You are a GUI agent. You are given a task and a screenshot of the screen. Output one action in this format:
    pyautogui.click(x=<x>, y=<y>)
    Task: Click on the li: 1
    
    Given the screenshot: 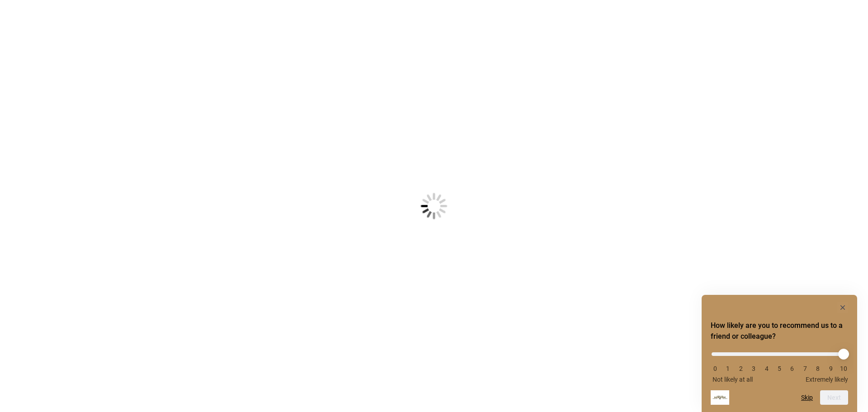 What is the action you would take?
    pyautogui.click(x=728, y=369)
    